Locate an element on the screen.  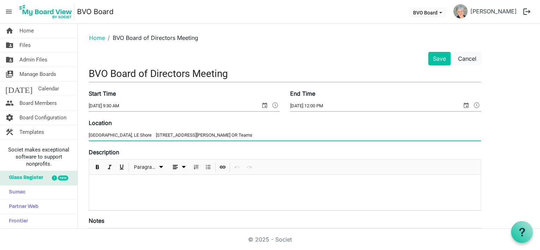
span: Templates is located at coordinates (32, 132).